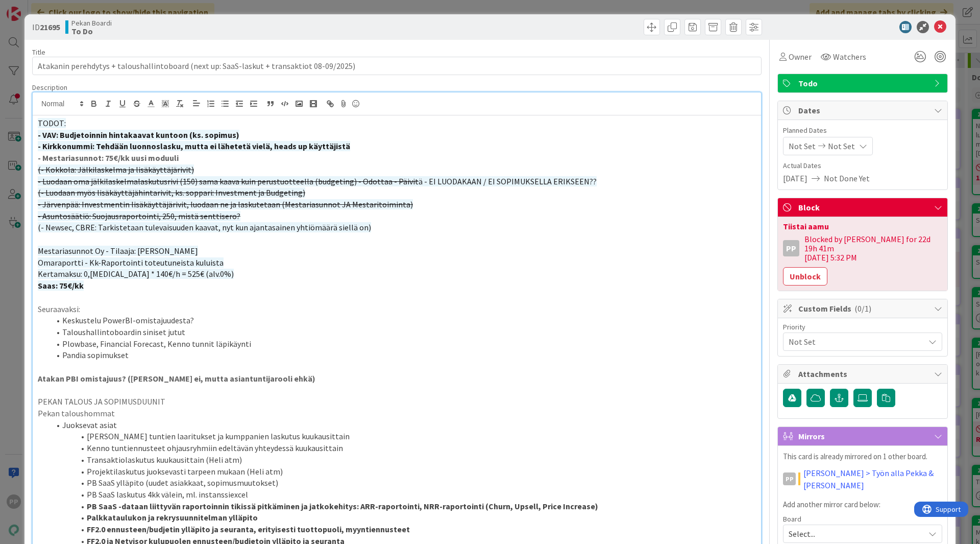  Describe the element at coordinates (403, 471) in the screenshot. I see `li: Projektilaskutus juoksevasti tarpeen mukaan (Heli atm)` at that location.